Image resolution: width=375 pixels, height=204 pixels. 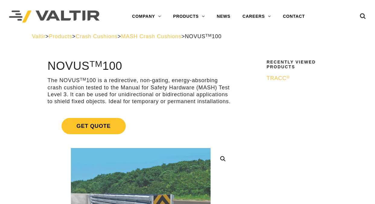 I want to click on h1: NOVUS 100, so click(x=140, y=66).